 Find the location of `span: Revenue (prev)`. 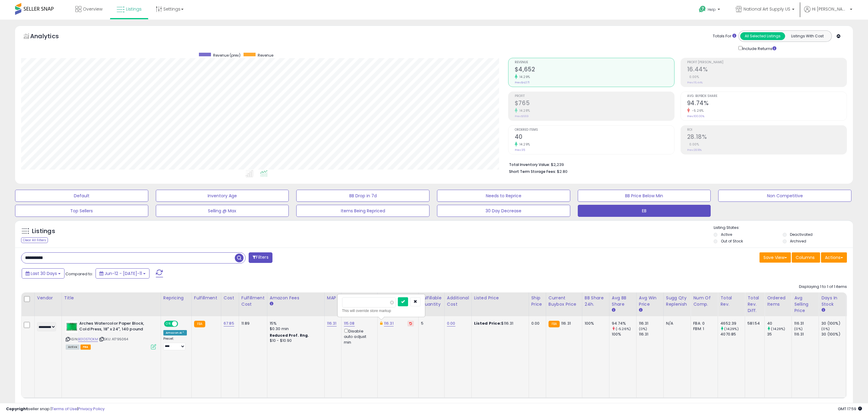

span: Revenue (prev) is located at coordinates (226, 55).